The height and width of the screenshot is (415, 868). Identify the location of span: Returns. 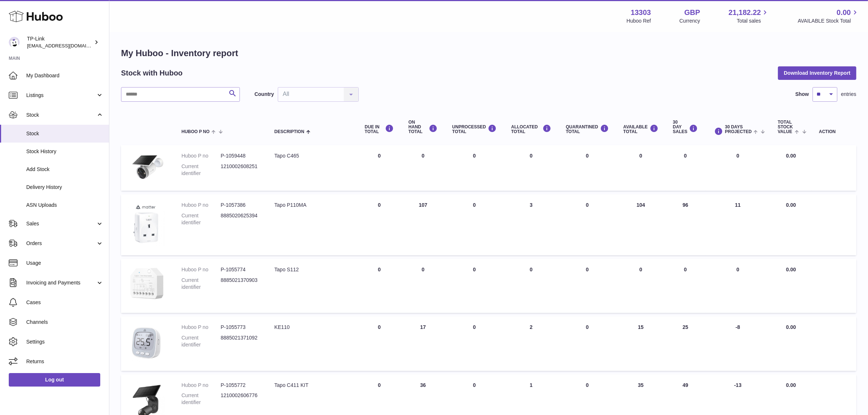
(65, 362).